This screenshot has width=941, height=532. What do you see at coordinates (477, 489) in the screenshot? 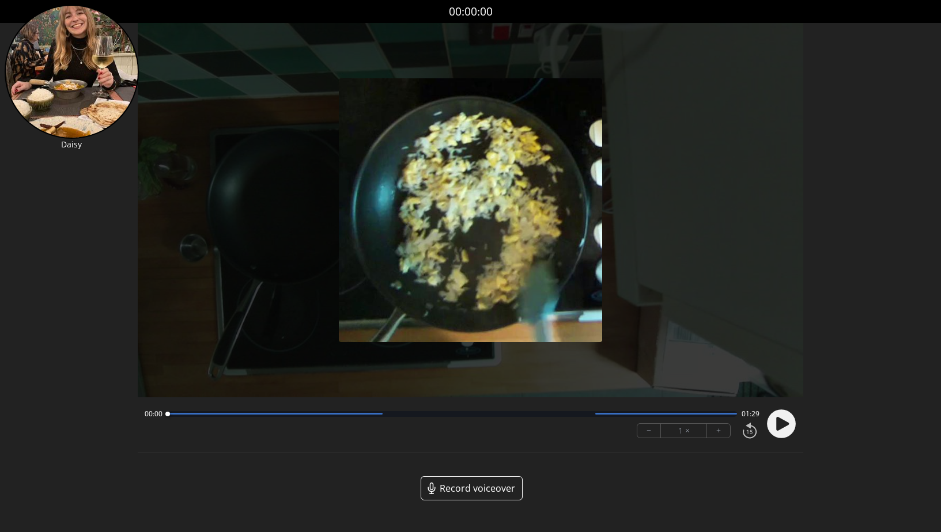
I see `span: Record voiceover` at bounding box center [477, 489].